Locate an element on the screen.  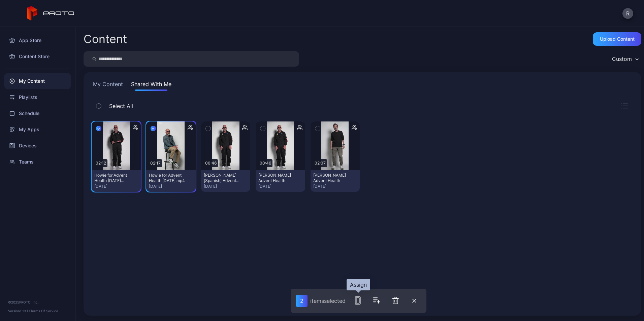
div: 2 is located at coordinates (302, 301).